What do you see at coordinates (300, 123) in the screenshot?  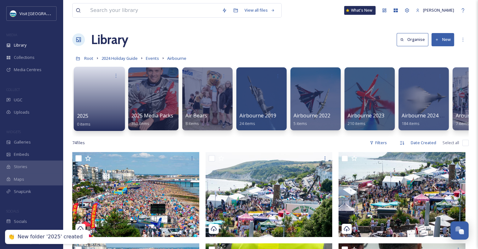 I see `span: 5 items` at bounding box center [300, 123].